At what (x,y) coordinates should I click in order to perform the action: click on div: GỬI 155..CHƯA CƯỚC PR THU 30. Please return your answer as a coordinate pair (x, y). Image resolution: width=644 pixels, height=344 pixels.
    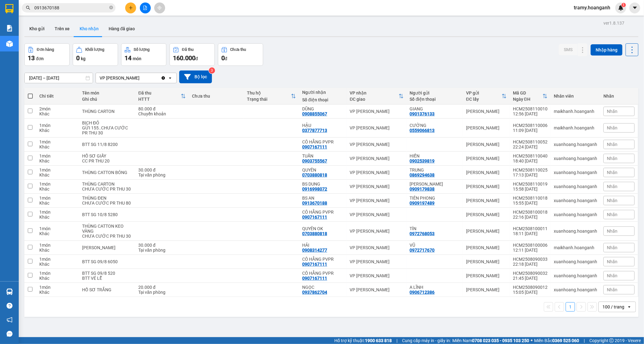
    Looking at the image, I should click on (107, 131).